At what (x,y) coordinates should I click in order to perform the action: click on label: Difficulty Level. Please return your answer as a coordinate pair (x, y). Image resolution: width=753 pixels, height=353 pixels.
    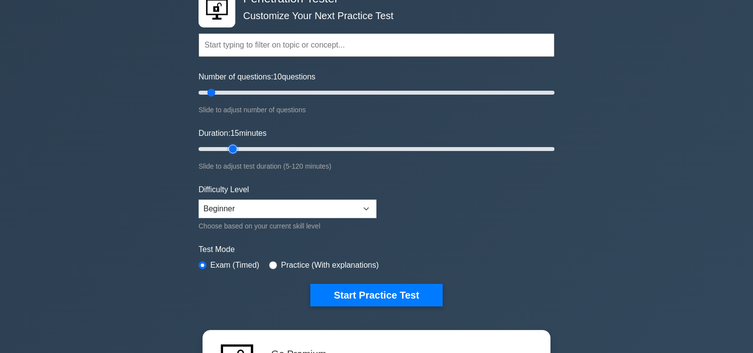
    Looking at the image, I should click on (224, 190).